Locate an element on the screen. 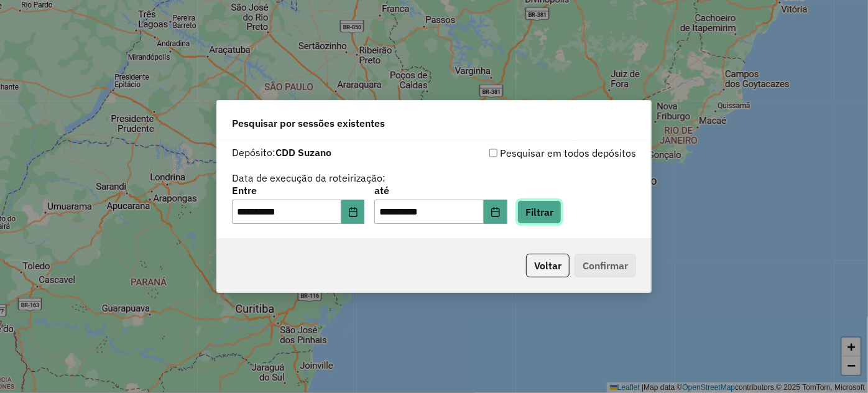  div: Pesquisar em todos depósitos is located at coordinates (535, 153).